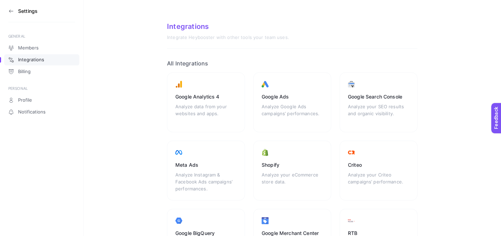 The height and width of the screenshot is (236, 501). Describe the element at coordinates (292, 182) in the screenshot. I see `div: Analyze your eCommerce store data.` at that location.